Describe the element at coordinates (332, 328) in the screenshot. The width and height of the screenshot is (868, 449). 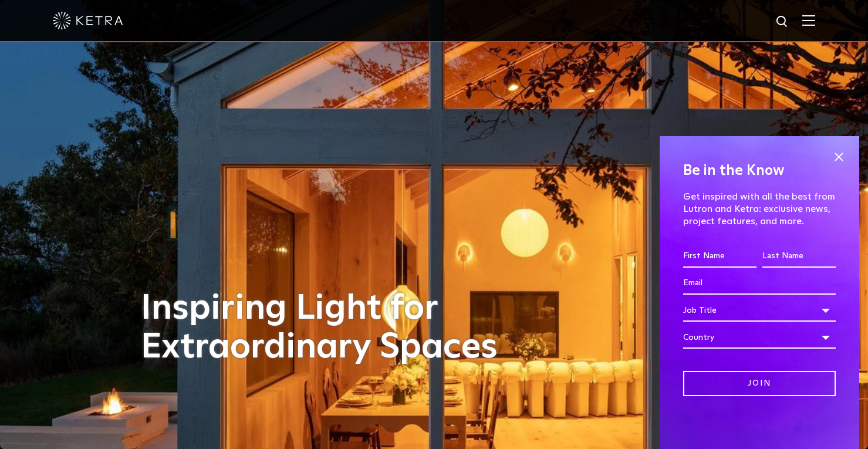
I see `h1: Inspiring Light for Extraordinary Spaces` at that location.